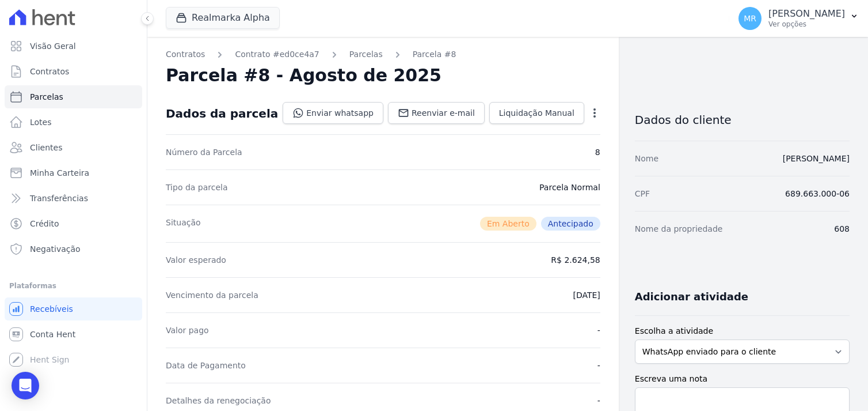  Describe the element at coordinates (73, 249) in the screenshot. I see `a: Negativação` at that location.